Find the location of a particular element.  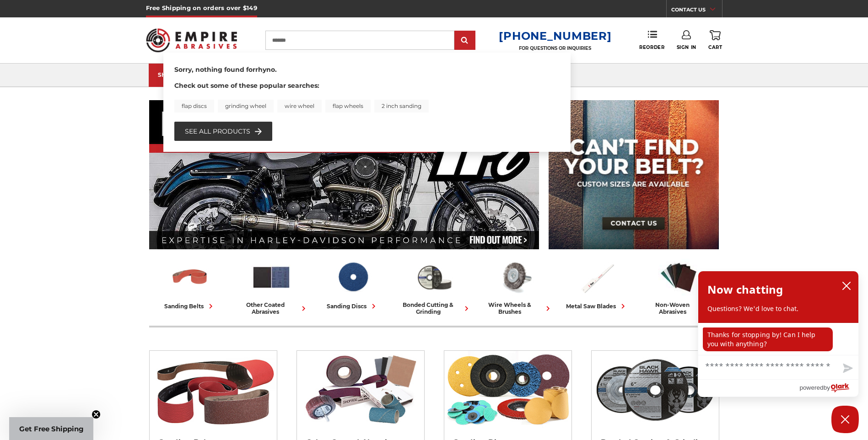

div: wire wheels & brushes is located at coordinates (516, 308).